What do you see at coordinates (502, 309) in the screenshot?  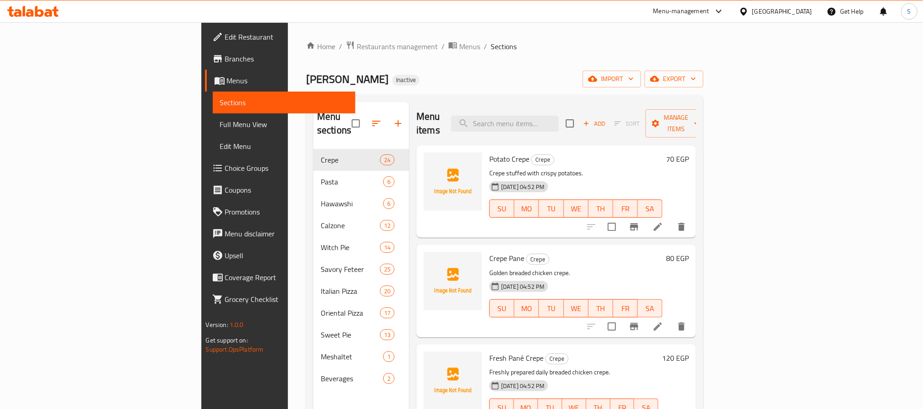 I see `span: SU` at bounding box center [502, 309].